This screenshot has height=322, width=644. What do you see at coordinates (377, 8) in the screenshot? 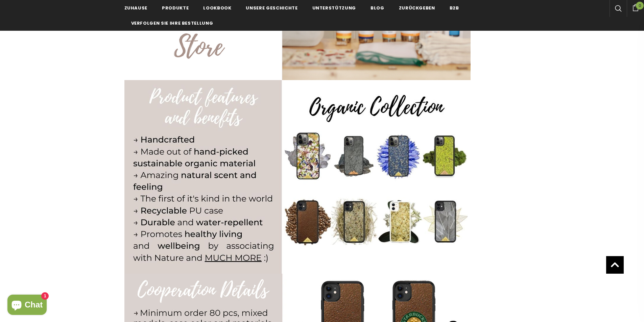
I see `span: Blog` at bounding box center [377, 8].